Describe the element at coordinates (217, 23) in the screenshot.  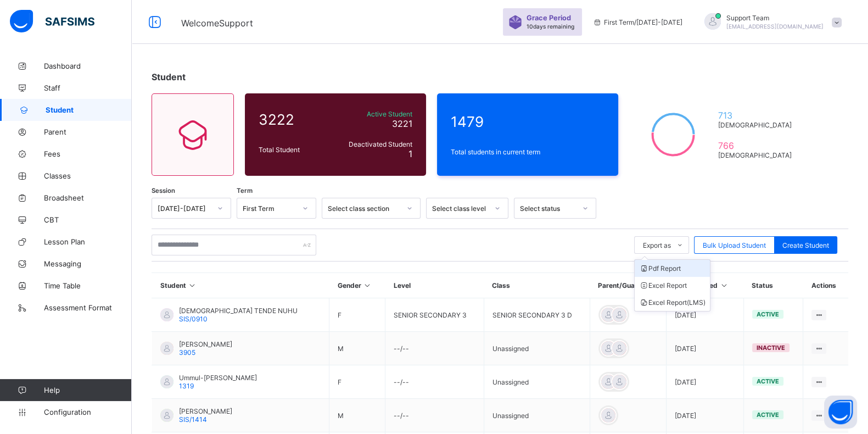
I see `span: Welcome Support` at that location.